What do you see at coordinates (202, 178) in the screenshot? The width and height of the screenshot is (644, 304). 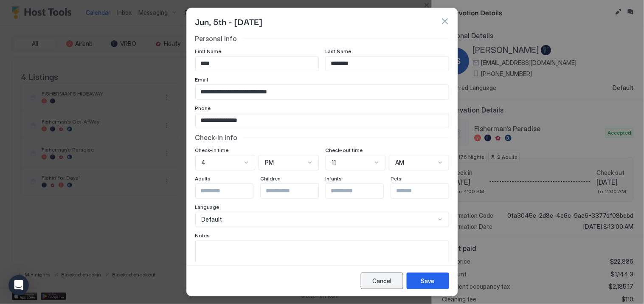 I see `span: Adults` at bounding box center [202, 178].